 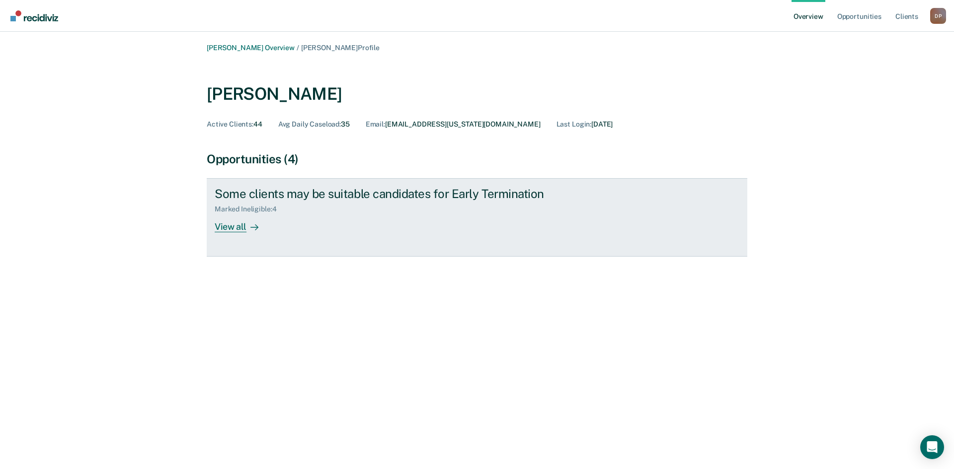 I want to click on span: Last Login :, so click(x=574, y=124).